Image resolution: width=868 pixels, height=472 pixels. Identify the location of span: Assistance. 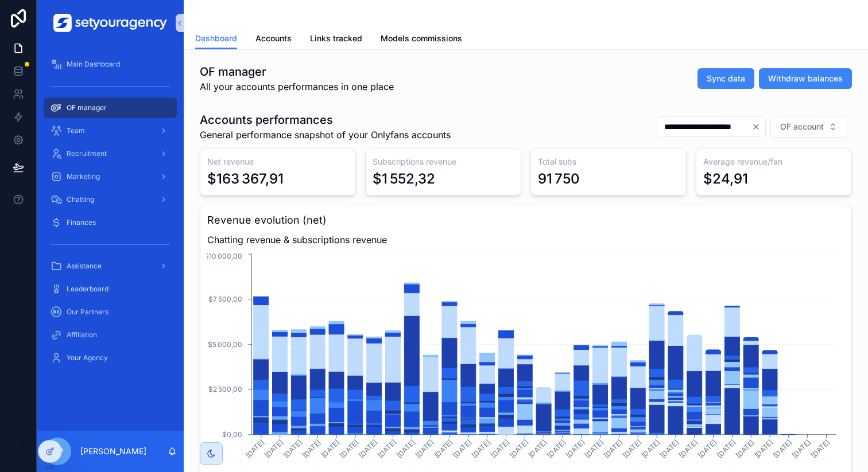
(84, 266).